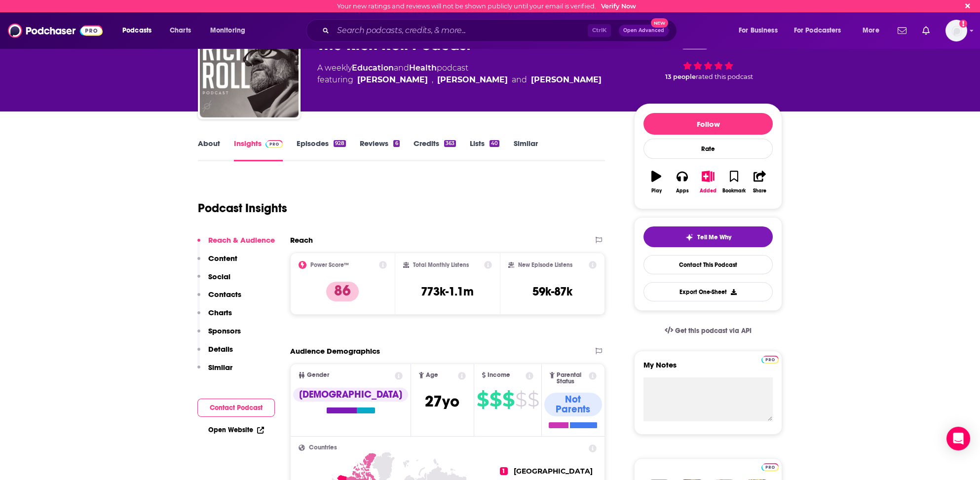 The height and width of the screenshot is (480, 980). I want to click on button: Social, so click(214, 281).